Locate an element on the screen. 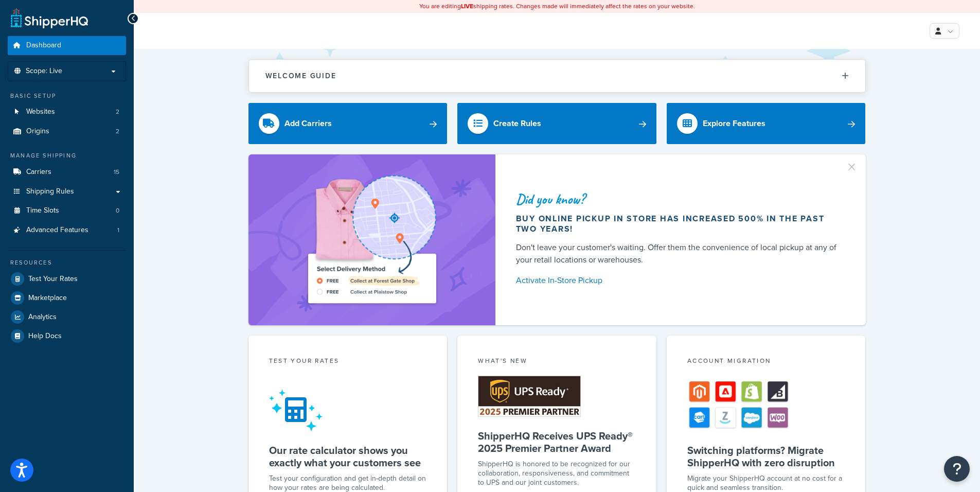 This screenshot has height=492, width=980. button: Open Resource Center is located at coordinates (957, 469).